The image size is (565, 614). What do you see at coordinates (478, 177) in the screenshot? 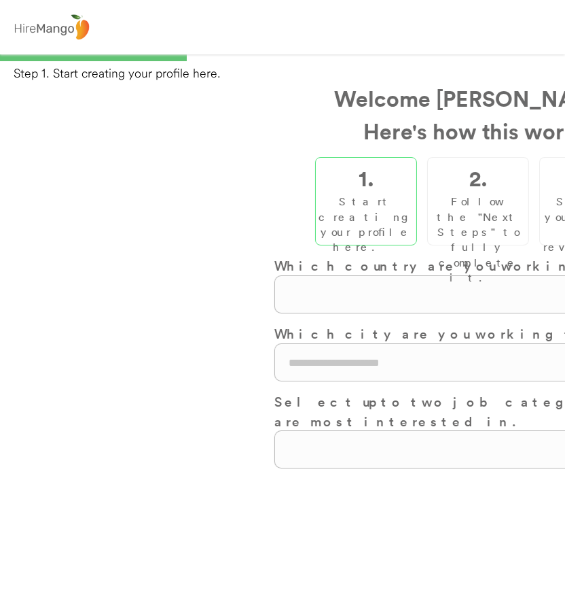
I see `h2: 2.` at bounding box center [478, 177].